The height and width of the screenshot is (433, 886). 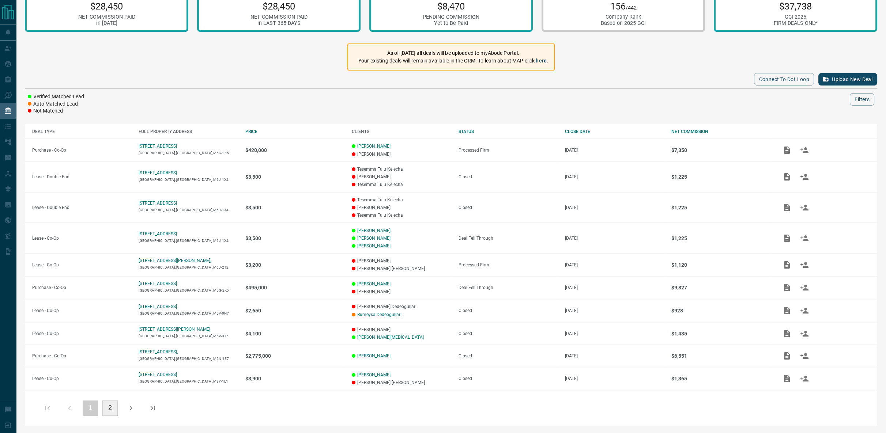 I want to click on p: Your existing deals will remain available in the CRM. To learn about MAP click ., so click(x=453, y=61).